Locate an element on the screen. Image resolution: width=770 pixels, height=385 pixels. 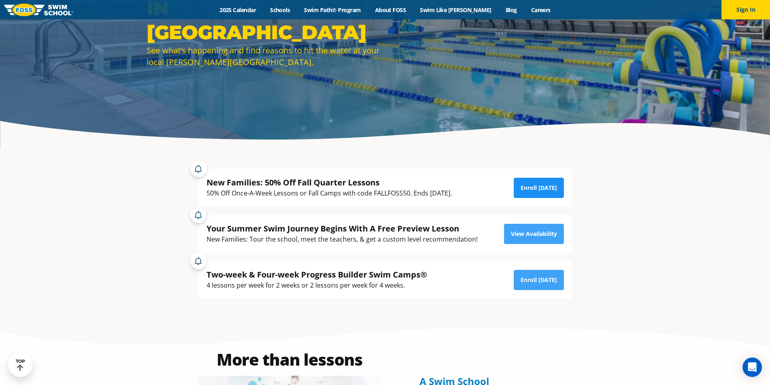
a: View Availability is located at coordinates (534, 234).